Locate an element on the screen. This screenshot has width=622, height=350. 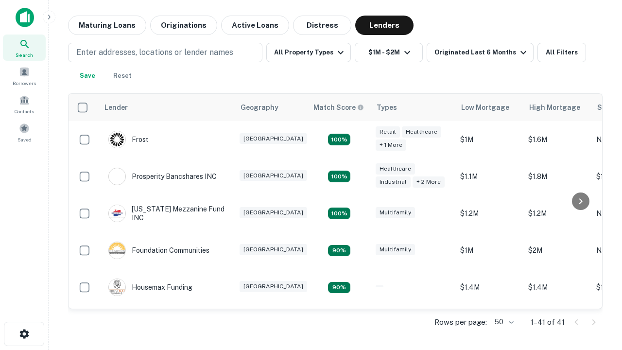
div: High Mortgage is located at coordinates (554, 107).